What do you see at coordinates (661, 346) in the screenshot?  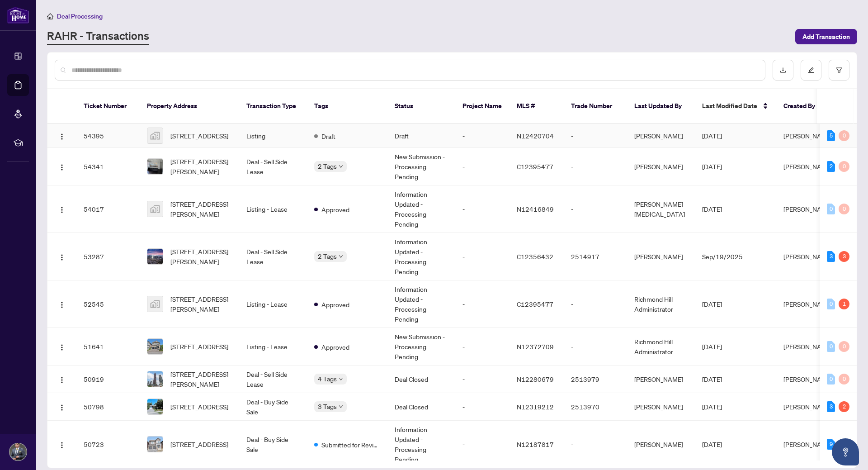 I see `td: Richmond Hill Administrator` at bounding box center [661, 346].